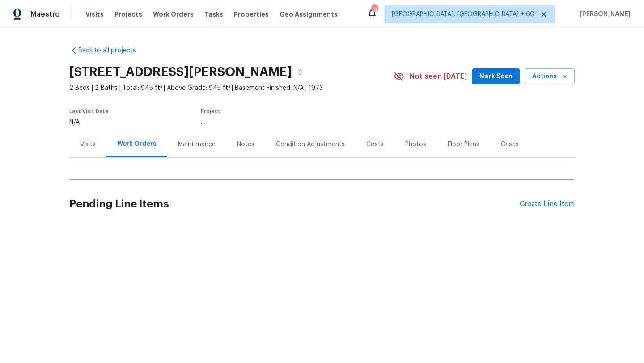 This screenshot has width=644, height=363. Describe the element at coordinates (294, 204) in the screenshot. I see `h2: Pending Line Items` at that location.